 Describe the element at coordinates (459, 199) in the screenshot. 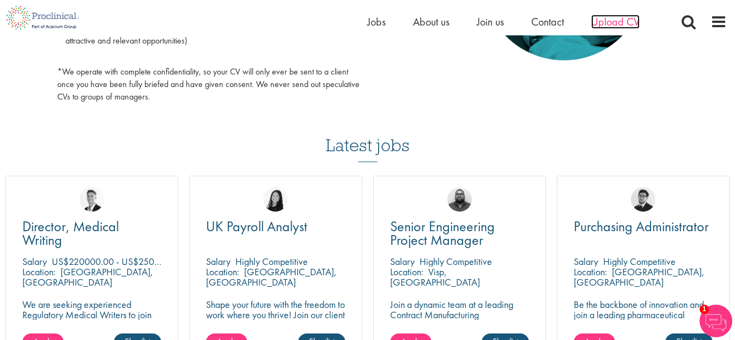

I see `img: Ashley Bennett` at that location.